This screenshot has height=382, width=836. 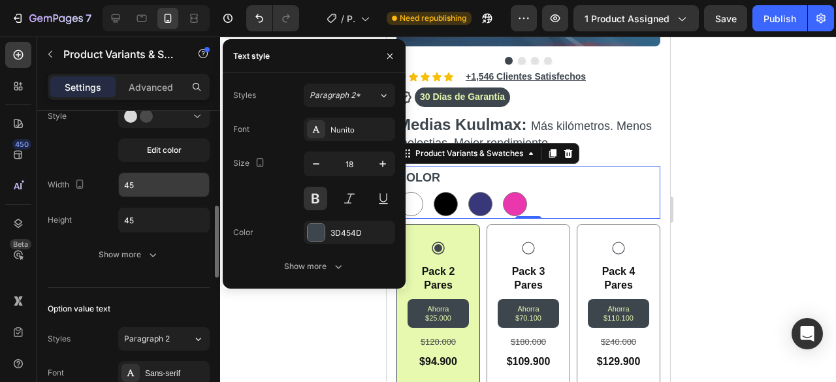 I want to click on div: 3D454D, so click(x=361, y=233).